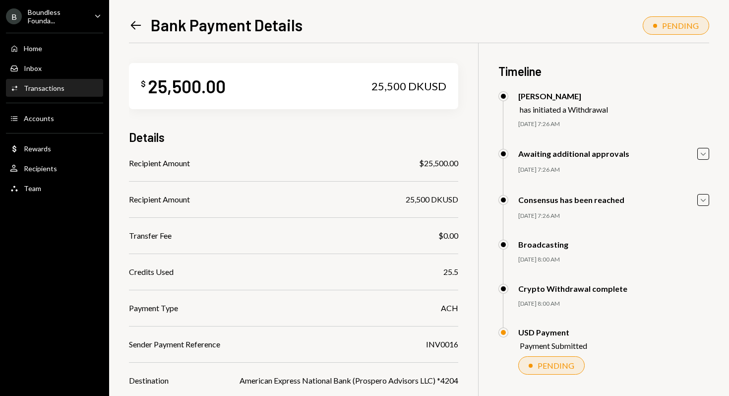  What do you see at coordinates (603, 71) in the screenshot?
I see `h3: Timeline` at bounding box center [603, 71].